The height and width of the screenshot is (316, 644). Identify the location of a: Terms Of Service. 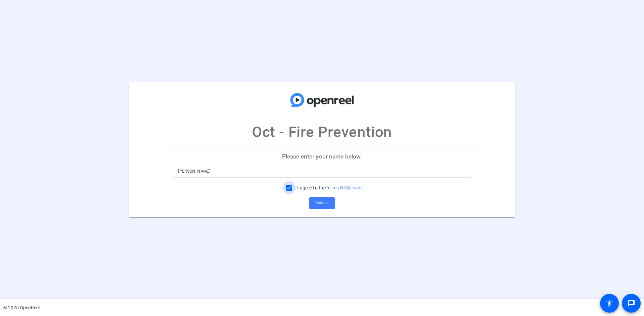
(344, 188).